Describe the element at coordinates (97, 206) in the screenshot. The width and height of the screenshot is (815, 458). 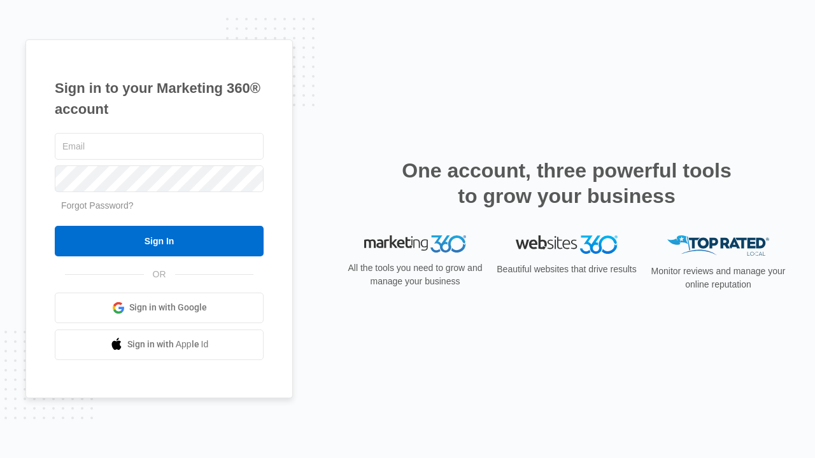
I see `a: Forgot Password?` at that location.